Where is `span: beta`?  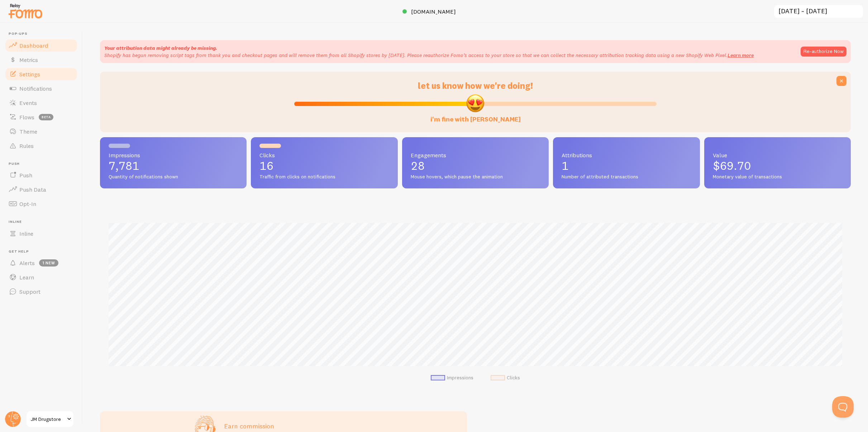
span: beta is located at coordinates (46, 117).